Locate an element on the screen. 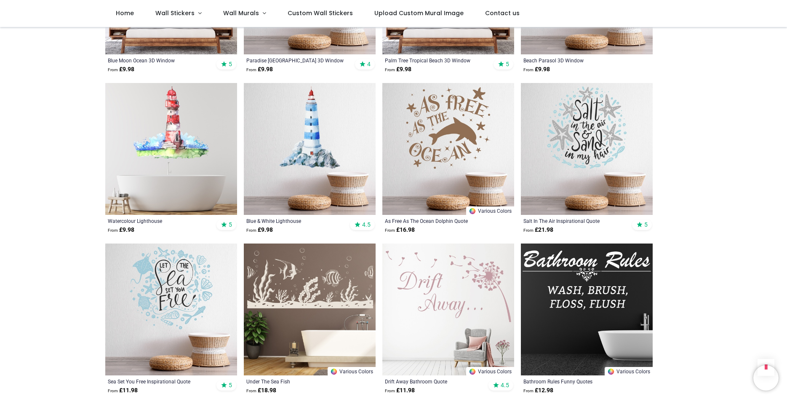 This screenshot has width=787, height=399. a: Sea Set You Free Inspirational Quote is located at coordinates (158, 381).